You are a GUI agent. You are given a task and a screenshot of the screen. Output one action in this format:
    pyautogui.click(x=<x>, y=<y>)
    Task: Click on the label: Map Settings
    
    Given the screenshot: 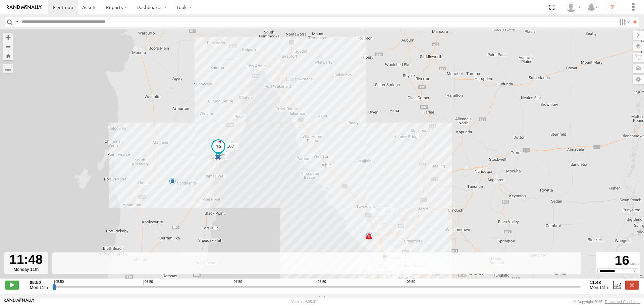 What is the action you would take?
    pyautogui.click(x=638, y=80)
    